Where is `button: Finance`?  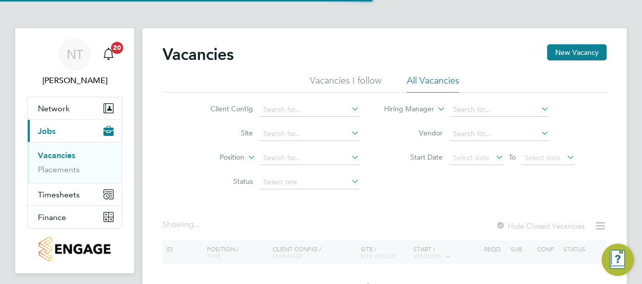 button: Finance is located at coordinates (75, 217).